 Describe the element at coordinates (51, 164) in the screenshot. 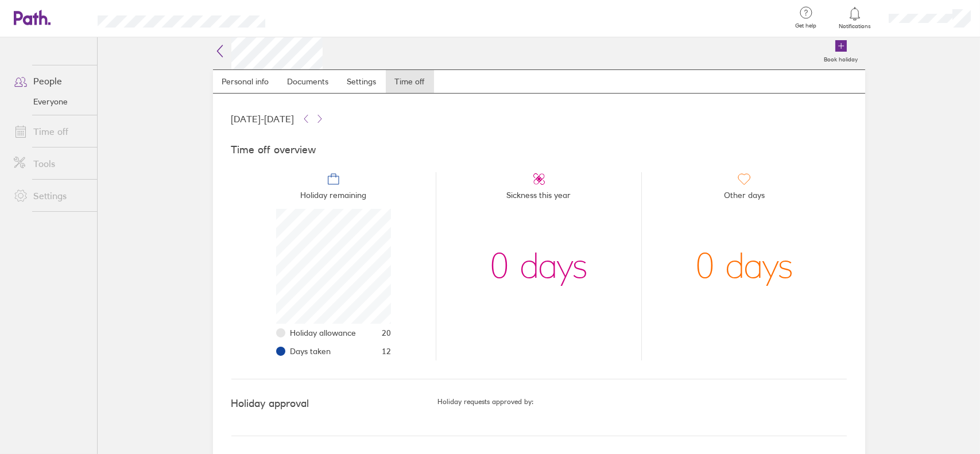

I see `a: Tools` at that location.